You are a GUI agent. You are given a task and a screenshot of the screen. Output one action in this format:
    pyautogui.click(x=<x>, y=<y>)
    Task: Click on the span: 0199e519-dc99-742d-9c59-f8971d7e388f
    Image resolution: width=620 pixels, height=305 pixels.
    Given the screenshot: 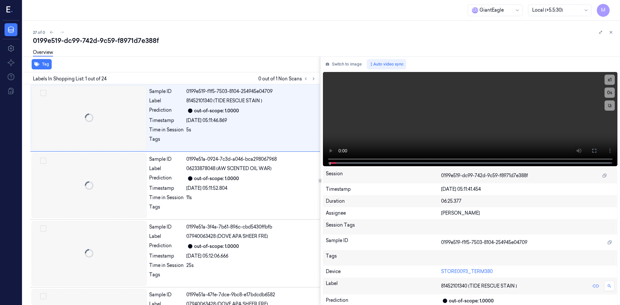 What is the action you would take?
    pyautogui.click(x=485, y=176)
    